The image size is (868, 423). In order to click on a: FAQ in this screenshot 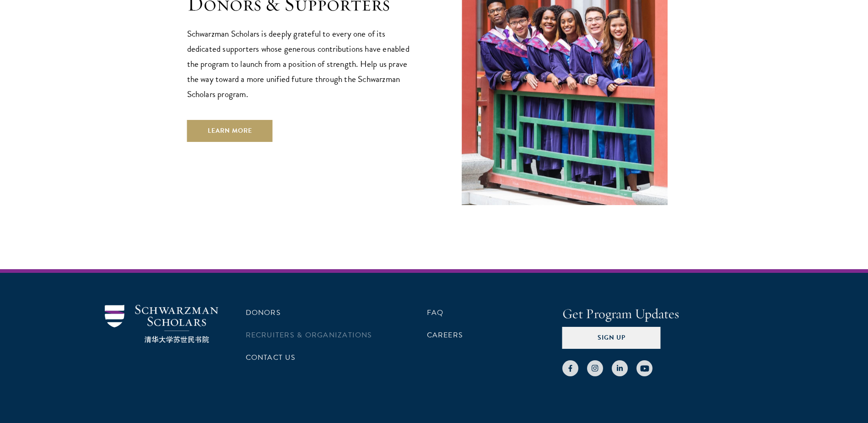, I will do `click(435, 312)`.